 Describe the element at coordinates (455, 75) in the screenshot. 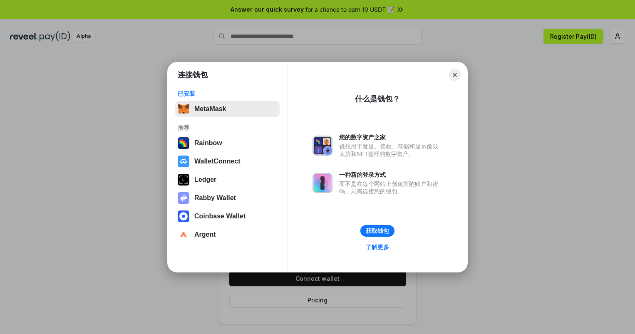

I see `button: Close` at that location.